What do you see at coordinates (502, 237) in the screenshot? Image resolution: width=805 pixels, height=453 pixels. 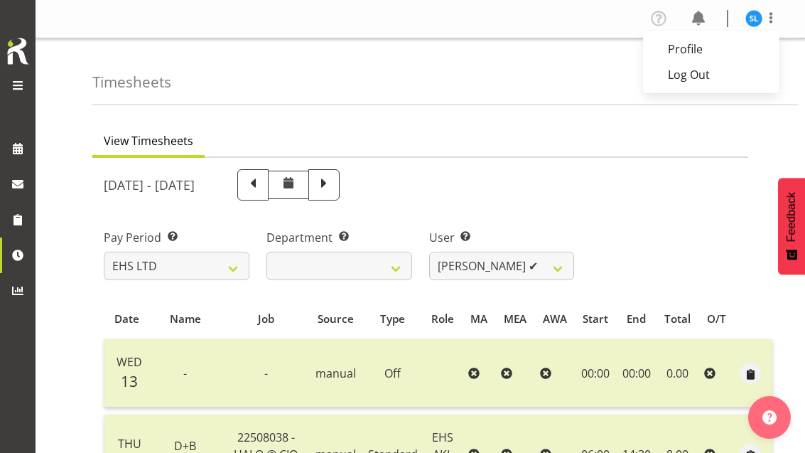 I see `label: User` at bounding box center [502, 237].